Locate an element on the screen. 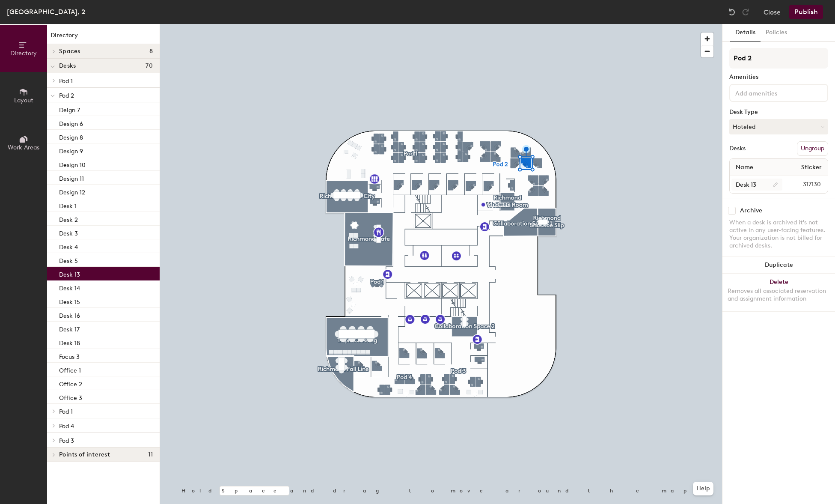 The height and width of the screenshot is (504, 835). span: 11 is located at coordinates (150, 455).